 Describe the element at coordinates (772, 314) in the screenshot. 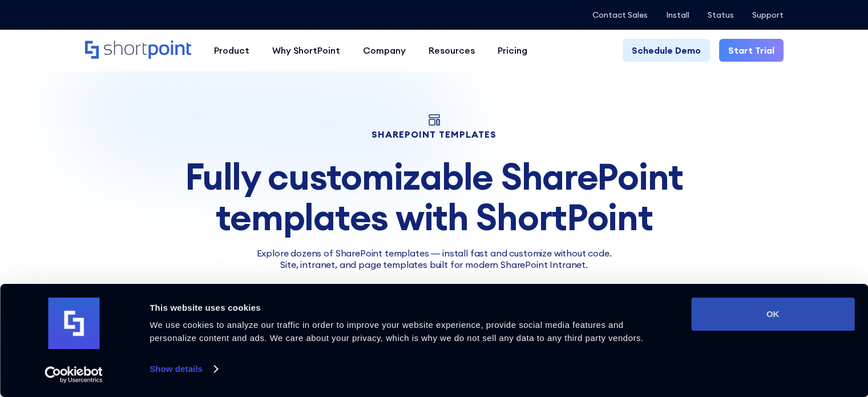

I see `button: OK` at that location.